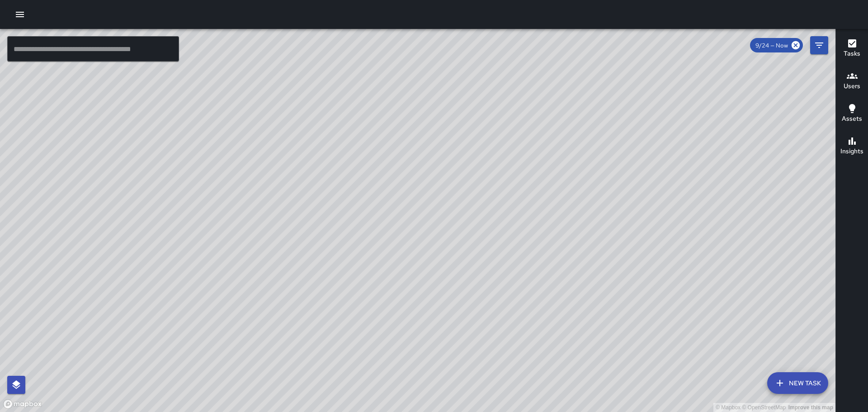  What do you see at coordinates (852, 49) in the screenshot?
I see `button: Tasks` at bounding box center [852, 49].